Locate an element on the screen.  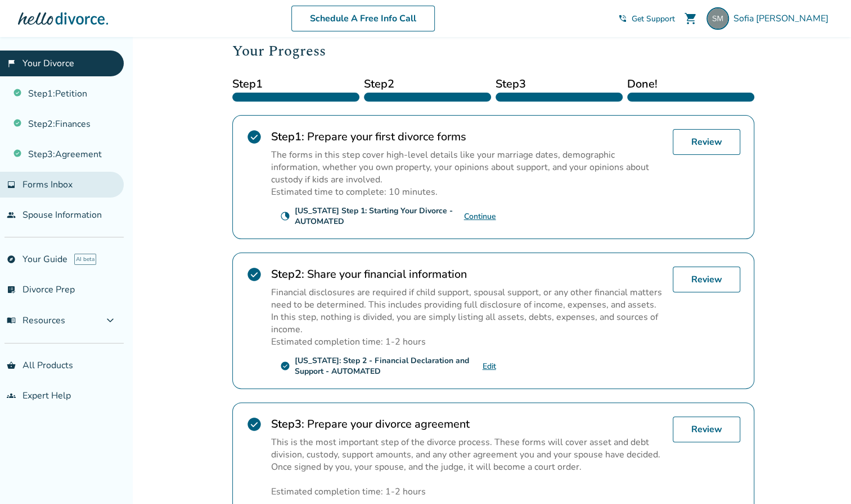
strong: Step 3 : is located at coordinates (287, 424).